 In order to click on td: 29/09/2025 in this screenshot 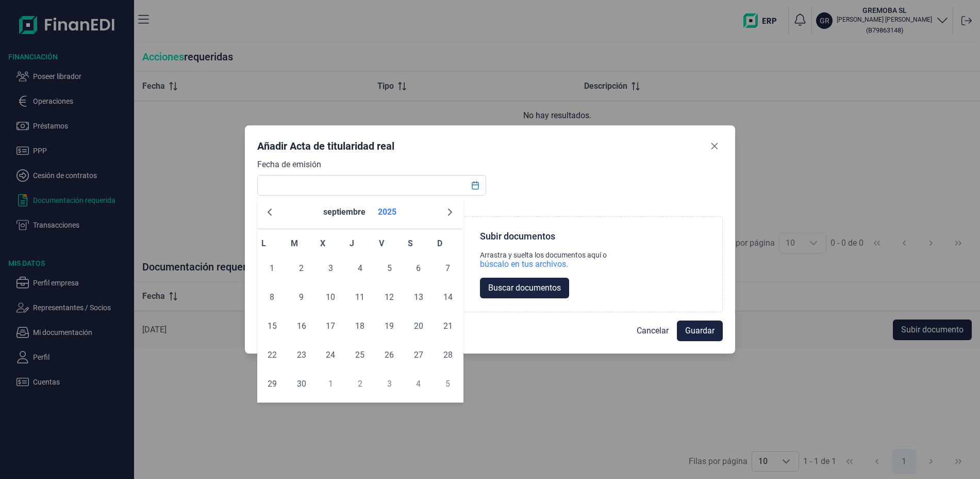, I will do `click(272, 384)`.